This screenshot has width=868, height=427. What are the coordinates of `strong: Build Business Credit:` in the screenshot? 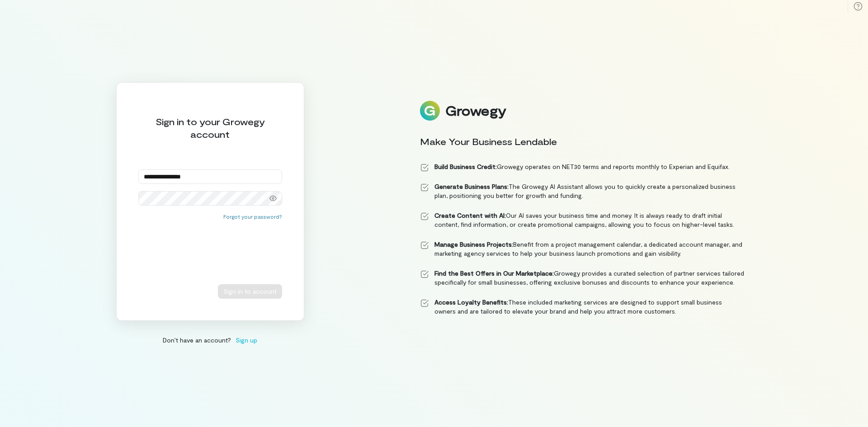 It's located at (466, 166).